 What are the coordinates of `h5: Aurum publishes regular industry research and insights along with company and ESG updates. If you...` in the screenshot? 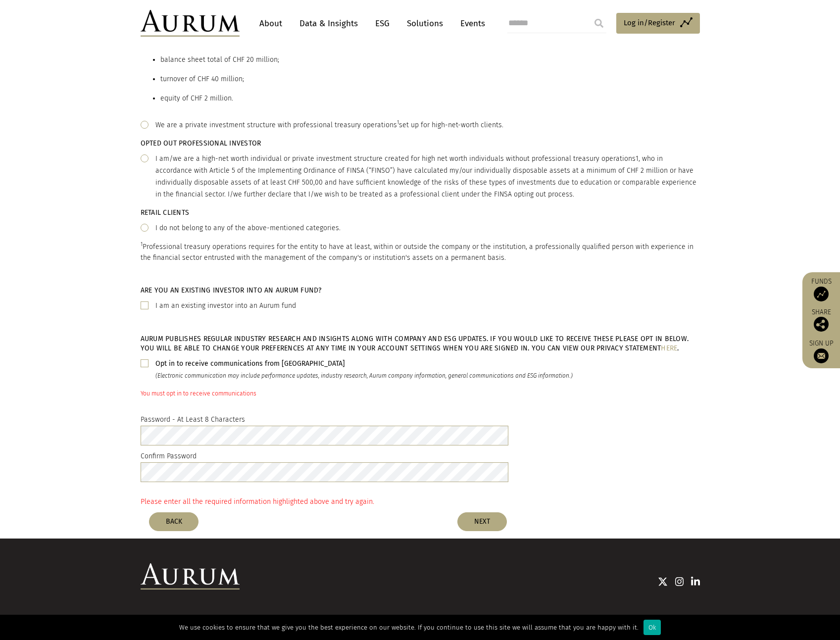 It's located at (420, 343).